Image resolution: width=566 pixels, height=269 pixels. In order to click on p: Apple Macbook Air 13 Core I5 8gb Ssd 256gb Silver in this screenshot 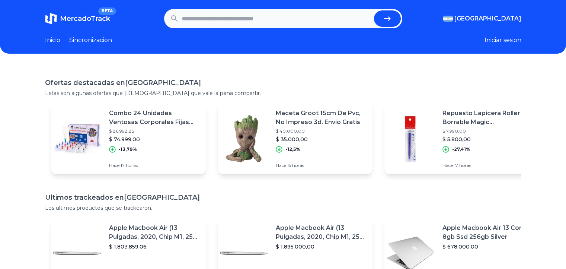, I will do `click(488, 232)`.